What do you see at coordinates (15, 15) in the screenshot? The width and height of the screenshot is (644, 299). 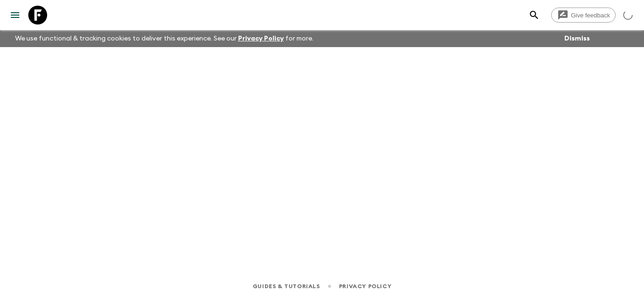 I see `button: menu` at bounding box center [15, 15].